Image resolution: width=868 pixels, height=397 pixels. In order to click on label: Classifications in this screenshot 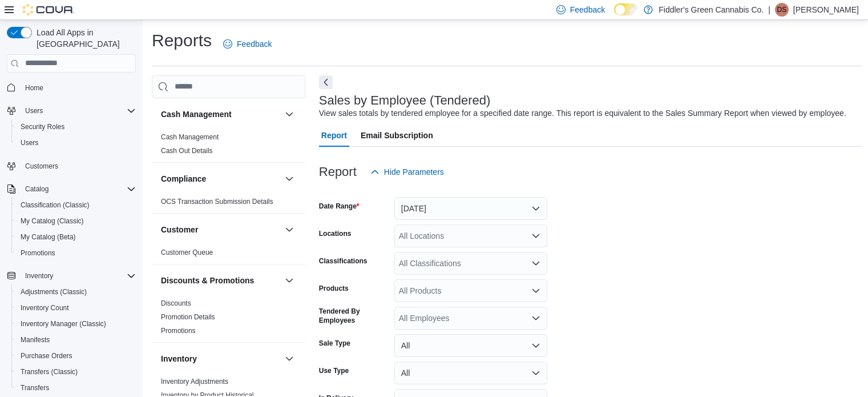, I will do `click(343, 261)`.